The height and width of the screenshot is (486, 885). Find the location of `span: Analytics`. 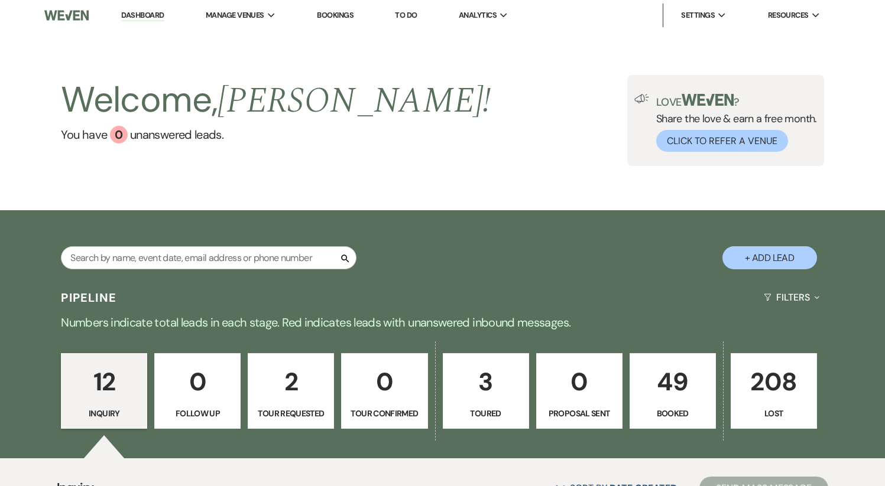

span: Analytics is located at coordinates (477, 15).